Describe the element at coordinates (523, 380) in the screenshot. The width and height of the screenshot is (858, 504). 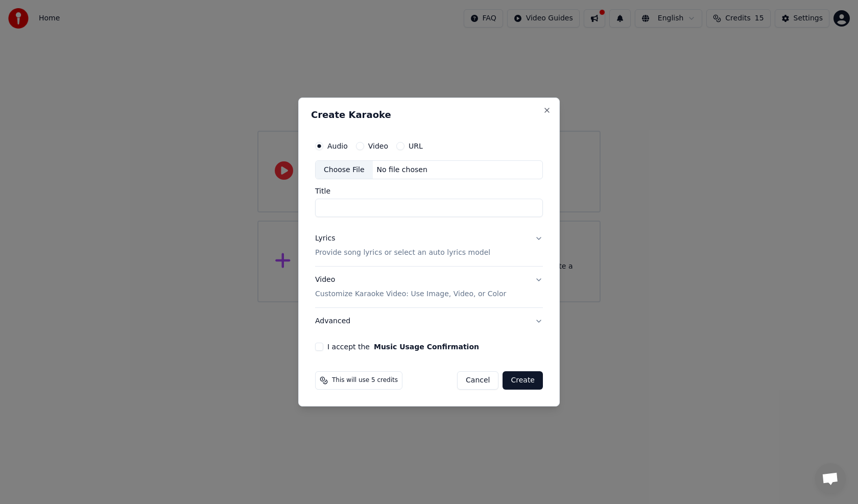
I see `button: Create` at that location.